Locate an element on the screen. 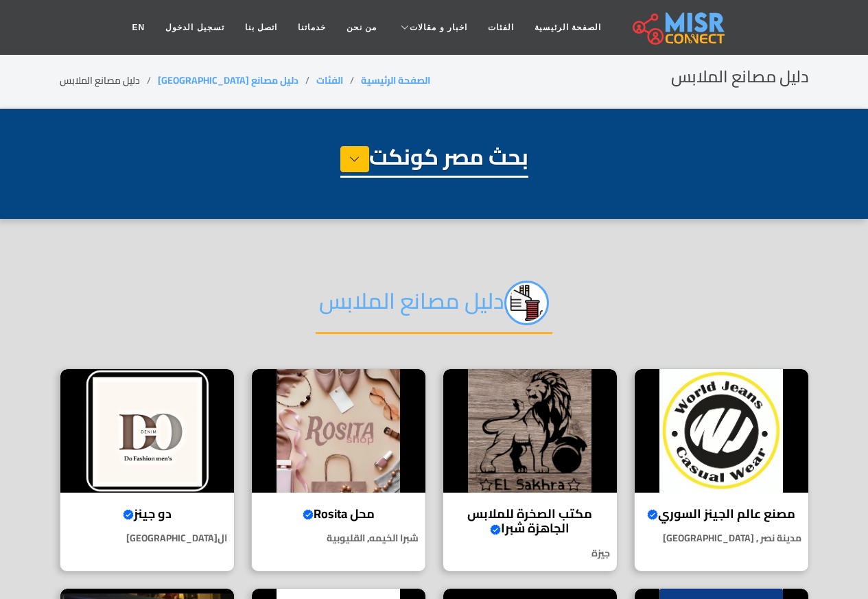 This screenshot has height=599, width=868. img: jc8qEEzyi89FPzAOrPPq.png is located at coordinates (526, 303).